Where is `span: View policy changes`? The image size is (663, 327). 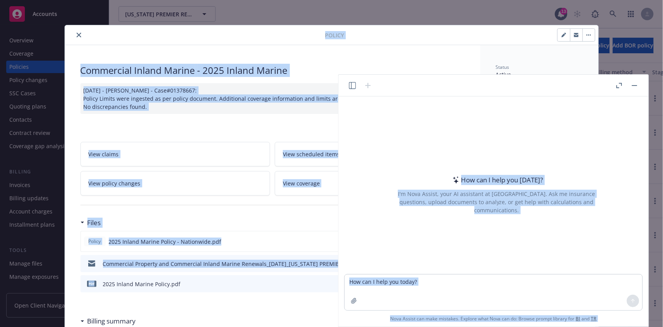 span: View policy changes is located at coordinates (115, 183).